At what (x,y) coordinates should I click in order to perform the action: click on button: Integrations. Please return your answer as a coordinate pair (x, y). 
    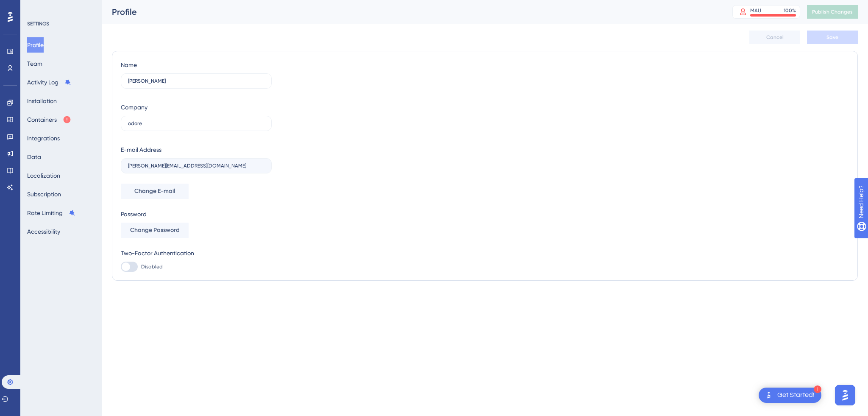
    Looking at the image, I should click on (44, 138).